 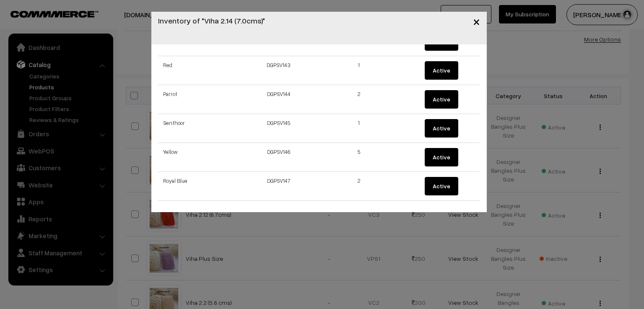 I want to click on h4: Inventory of "Viha 2.14 (7.0cms)", so click(x=212, y=20).